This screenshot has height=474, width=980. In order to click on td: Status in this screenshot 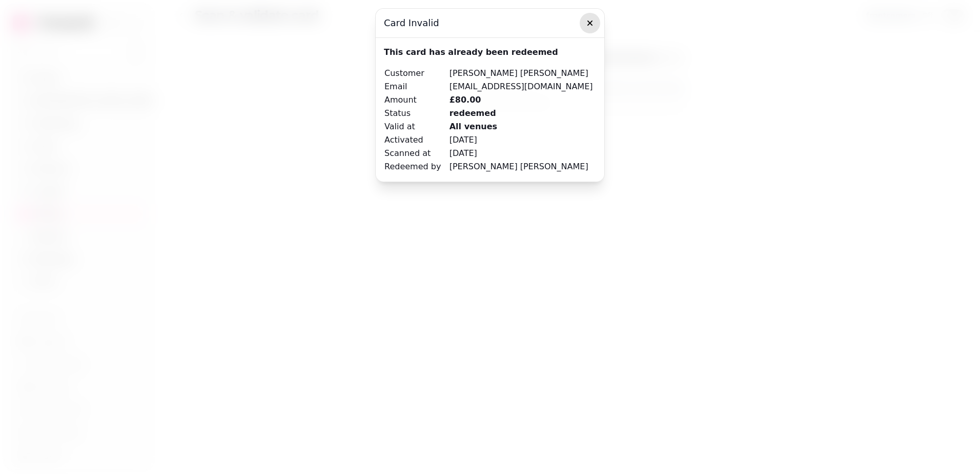, I will do `click(416, 114)`.